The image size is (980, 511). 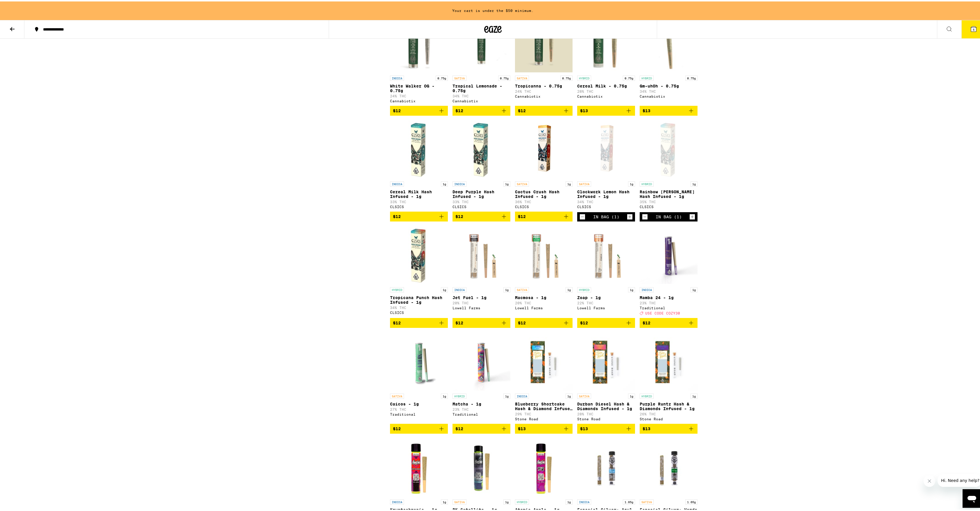 What do you see at coordinates (481, 148) in the screenshot?
I see `img: CLSICS - Deep Purple Hash Infused - 1g` at bounding box center [481, 148].